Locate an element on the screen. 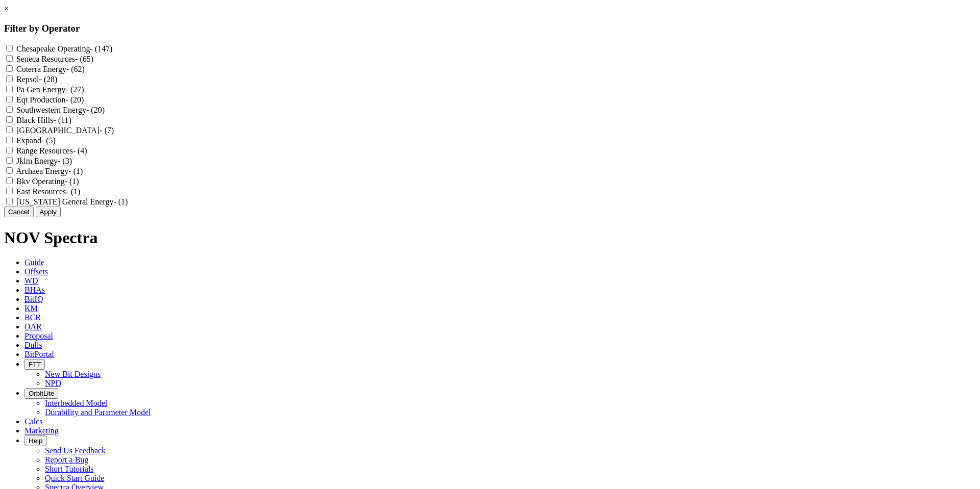  span: - (65) is located at coordinates (84, 59).